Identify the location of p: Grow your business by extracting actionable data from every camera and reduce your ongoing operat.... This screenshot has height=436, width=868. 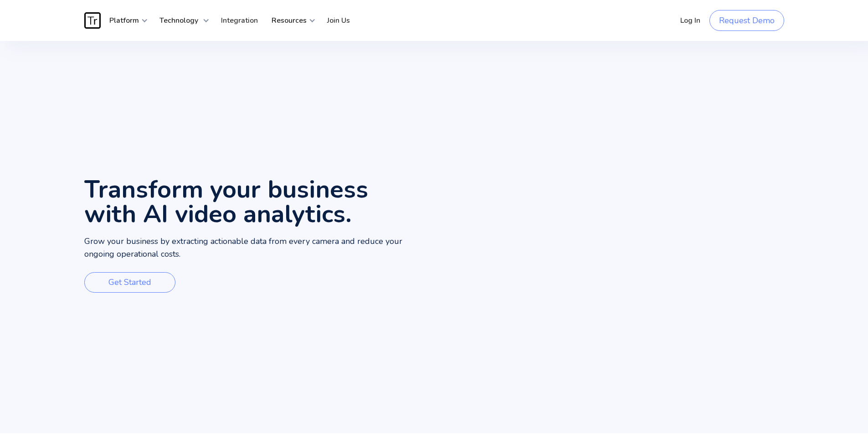
(260, 248).